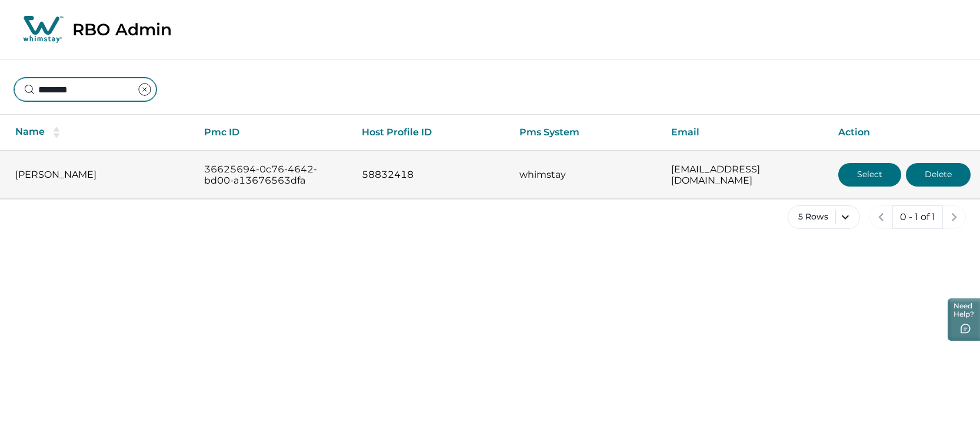 The height and width of the screenshot is (429, 980). What do you see at coordinates (745, 132) in the screenshot?
I see `th: Email` at bounding box center [745, 132].